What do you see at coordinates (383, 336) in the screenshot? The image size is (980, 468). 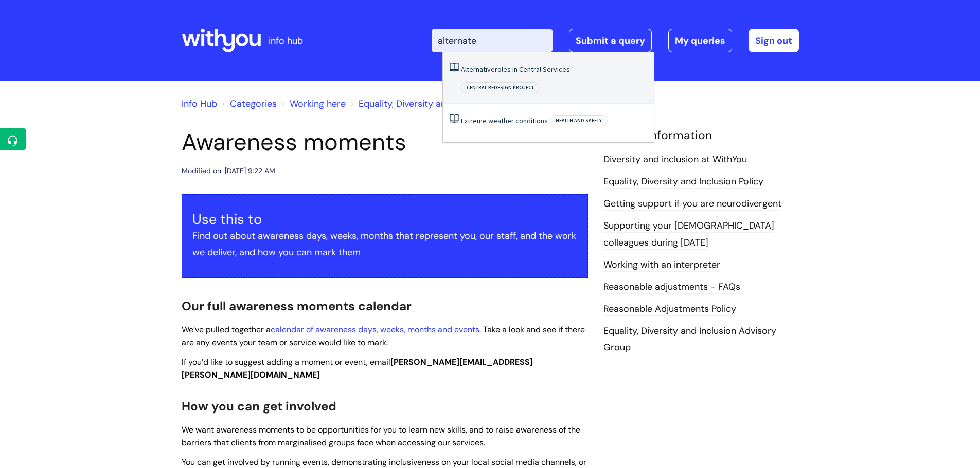 I see `span: We’ve pulled together a . Take a look and see if there are any events your team or service would ...` at bounding box center [383, 336].